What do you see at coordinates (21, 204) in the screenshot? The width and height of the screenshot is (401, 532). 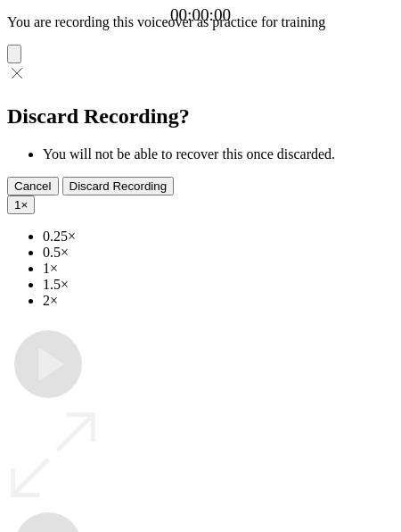 I see `button: 1×` at bounding box center [21, 204].